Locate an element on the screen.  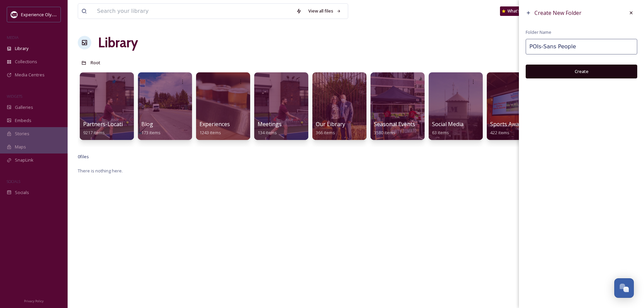
span: Maps is located at coordinates (21, 147).